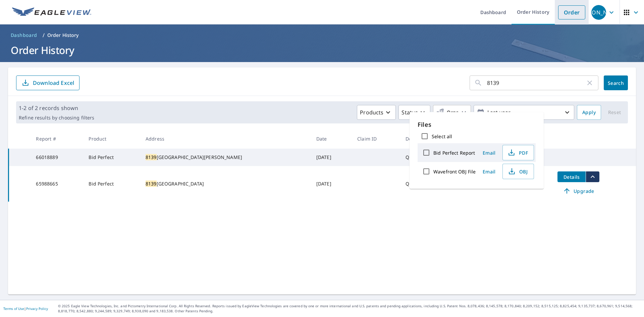 The width and height of the screenshot is (644, 317). Describe the element at coordinates (56, 138) in the screenshot. I see `th: Report #` at that location.